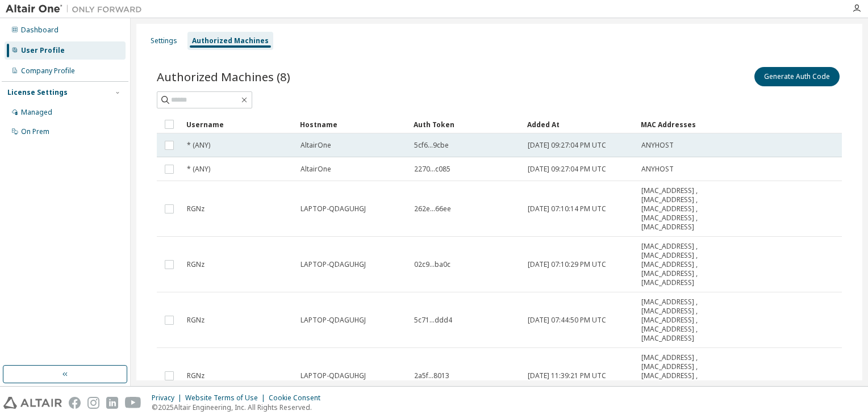 The image size is (868, 419). Describe the element at coordinates (93, 403) in the screenshot. I see `img: instagram.svg` at that location.